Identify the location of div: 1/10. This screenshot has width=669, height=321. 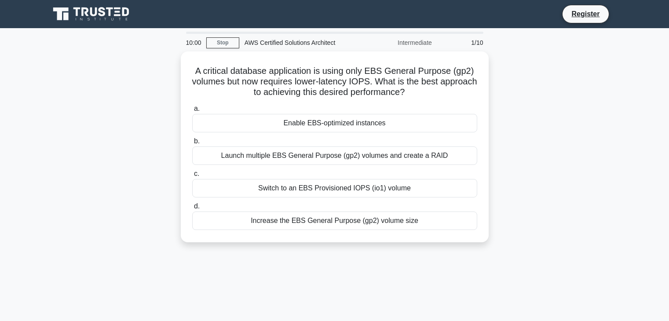
(463, 43).